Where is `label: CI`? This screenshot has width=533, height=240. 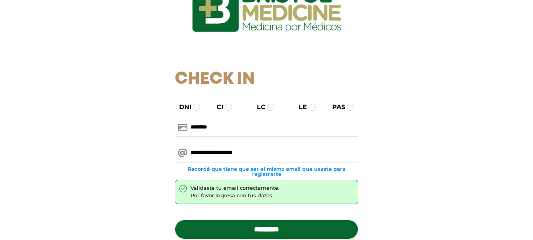 label: CI is located at coordinates (216, 107).